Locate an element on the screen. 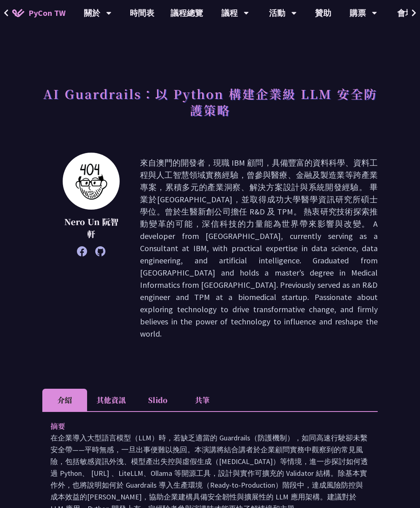 This screenshot has height=508, width=420. p: 來自澳門的開發者，現職 IBM 顧問，具備豐富的資料科學、資料工程與人工智慧領域實務經驗，曾參與醫療、金融及製造業等跨產業專案，累積多元的產業洞察、解決方案設計與系統開發經驗。 畢業於[GEOG... is located at coordinates (259, 249).